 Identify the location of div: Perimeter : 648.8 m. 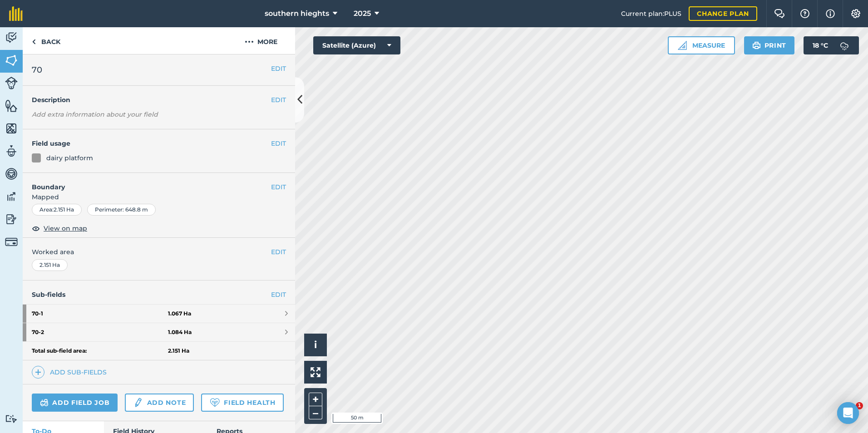
(121, 210).